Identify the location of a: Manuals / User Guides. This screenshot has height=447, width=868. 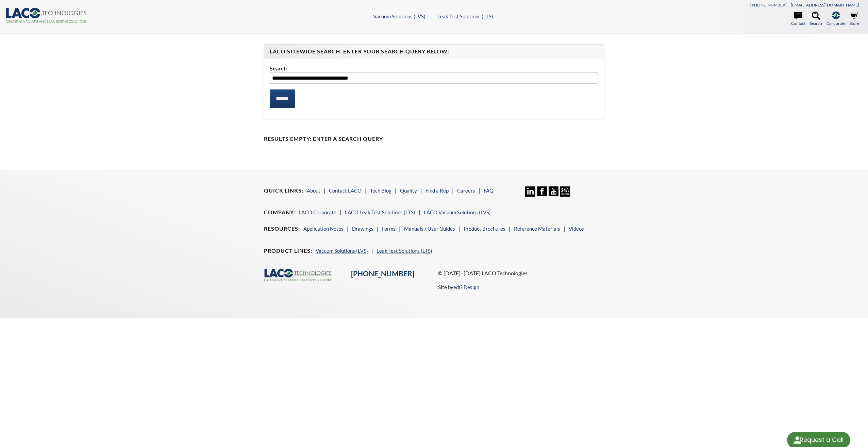
(430, 229).